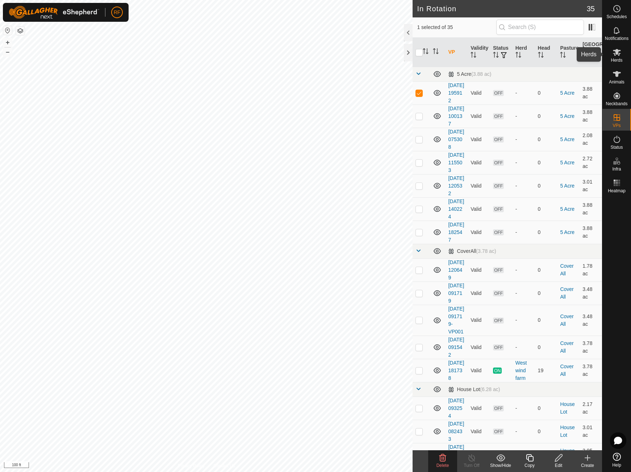  I want to click on div: Turn Off, so click(472, 465).